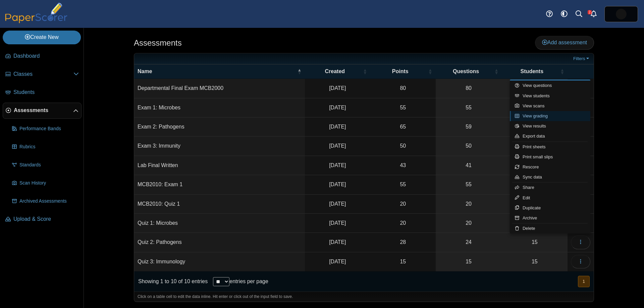 The image size is (644, 308). What do you see at coordinates (403, 127) in the screenshot?
I see `td: 65` at bounding box center [403, 127].